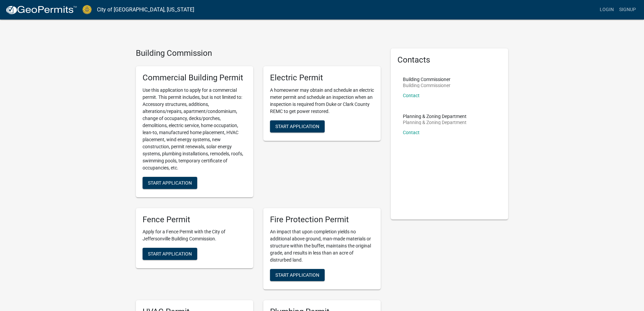  What do you see at coordinates (628, 10) in the screenshot?
I see `a: Signup` at bounding box center [628, 10].